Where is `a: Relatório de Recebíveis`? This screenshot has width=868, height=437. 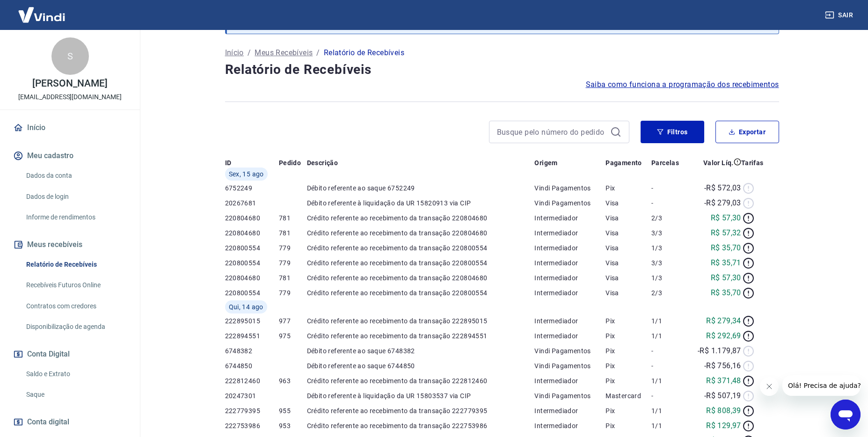 a: Relatório de Recebíveis is located at coordinates (76, 264).